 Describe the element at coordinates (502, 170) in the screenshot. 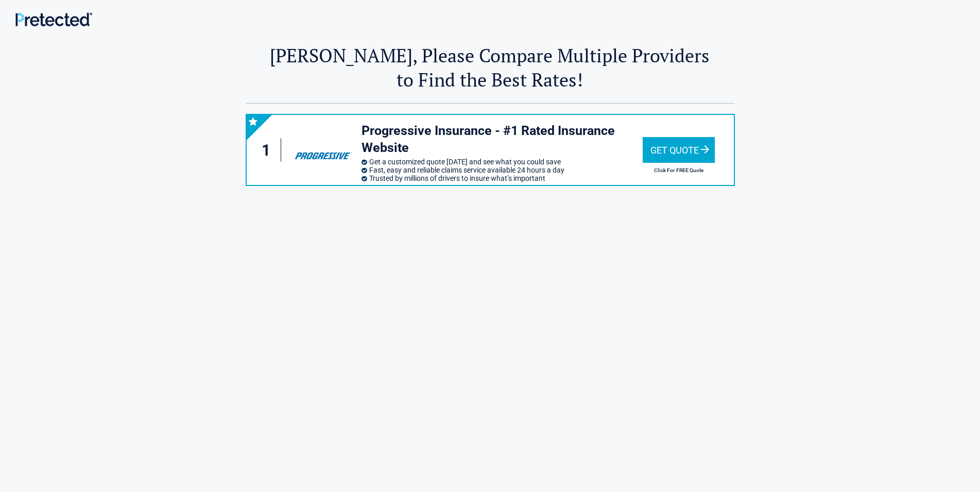

I see `li: Fast, easy and reliable claims service available 24 hours a day` at that location.